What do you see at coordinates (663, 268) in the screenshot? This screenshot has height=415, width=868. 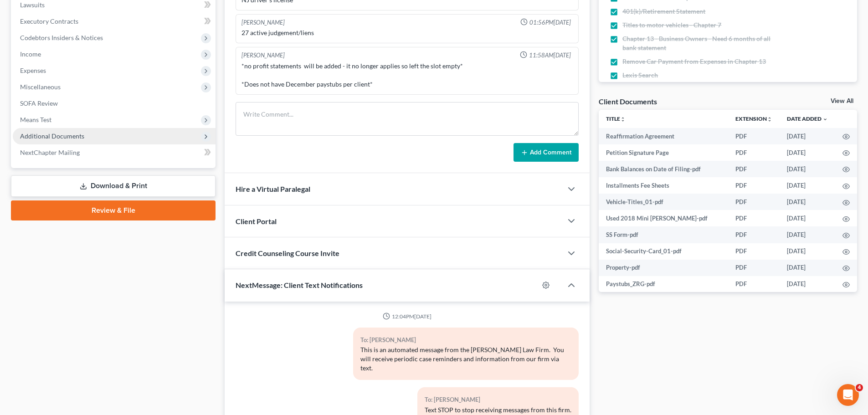 I see `td: Property-pdf` at bounding box center [663, 268].